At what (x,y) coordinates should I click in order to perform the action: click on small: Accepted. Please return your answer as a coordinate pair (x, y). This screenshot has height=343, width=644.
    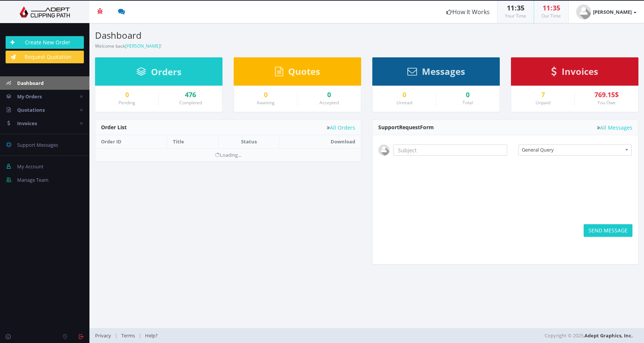
    Looking at the image, I should click on (329, 102).